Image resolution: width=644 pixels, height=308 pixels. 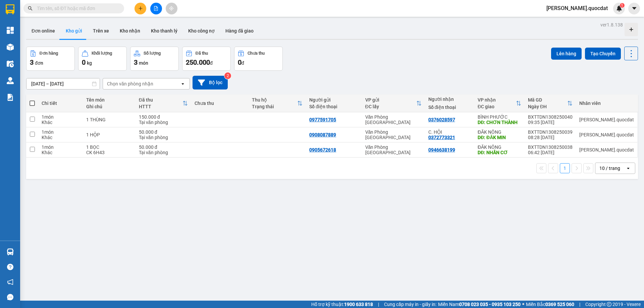 What do you see at coordinates (490, 304) in the screenshot?
I see `strong: 0708 023 035 - 0935 103 250` at bounding box center [490, 304].